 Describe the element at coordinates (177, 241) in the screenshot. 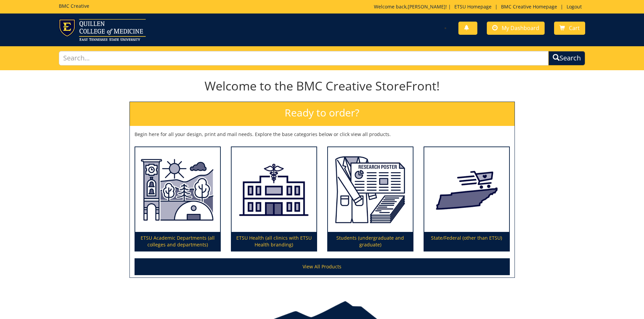

I see `p: ETSU Academic Departments (all colleges and departments)` at that location.